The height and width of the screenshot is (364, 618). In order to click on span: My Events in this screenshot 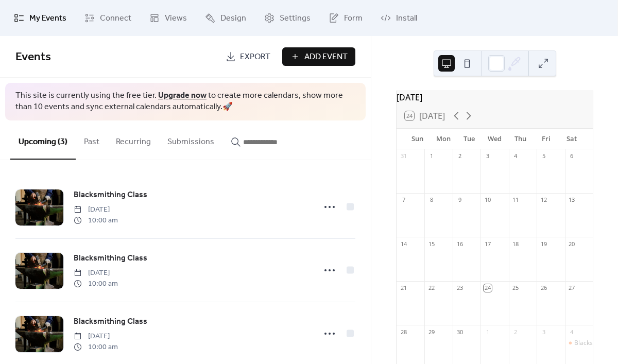, I will do `click(48, 18)`.